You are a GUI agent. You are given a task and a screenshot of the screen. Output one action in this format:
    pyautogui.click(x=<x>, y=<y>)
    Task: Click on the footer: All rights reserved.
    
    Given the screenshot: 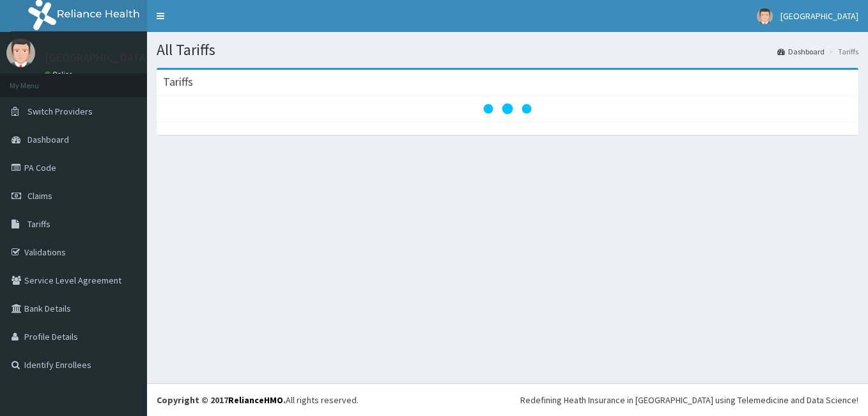 What is the action you would take?
    pyautogui.click(x=507, y=399)
    